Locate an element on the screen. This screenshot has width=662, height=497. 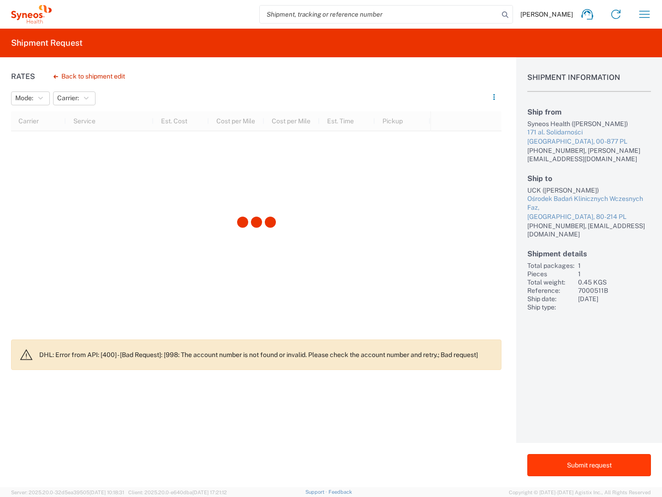
div: 0.45 KGS is located at coordinates (615, 282).